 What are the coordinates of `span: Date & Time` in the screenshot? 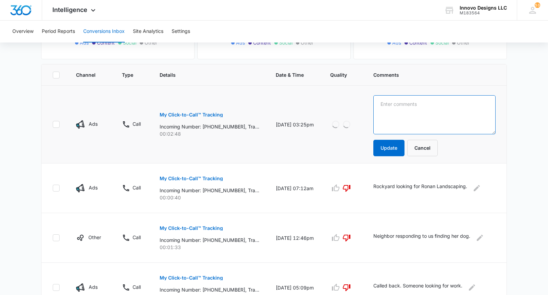 It's located at (290, 75).